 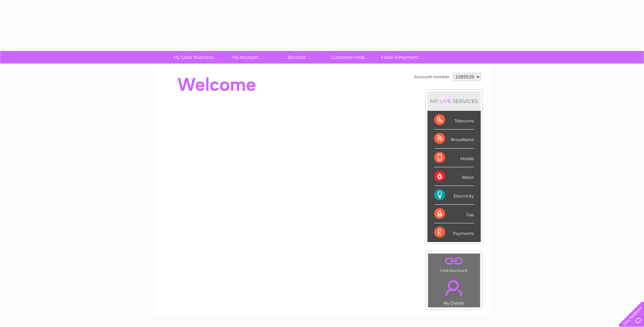 I want to click on div: Telecoms, so click(x=454, y=120).